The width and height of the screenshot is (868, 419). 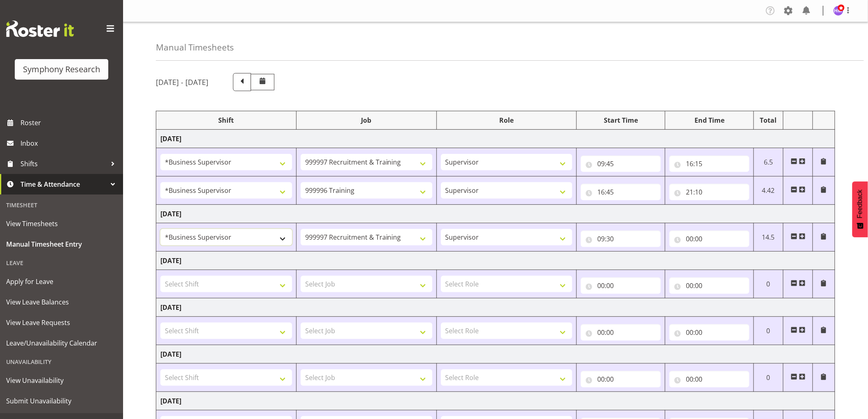 I want to click on a: View Timesheets, so click(x=62, y=224).